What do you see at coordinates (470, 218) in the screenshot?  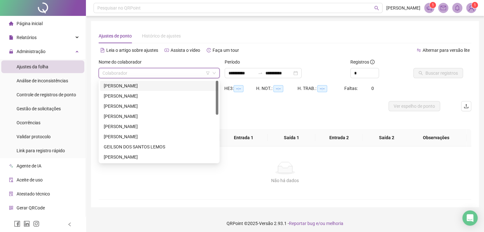 I see `div: Open Intercom Messenger` at bounding box center [470, 218].